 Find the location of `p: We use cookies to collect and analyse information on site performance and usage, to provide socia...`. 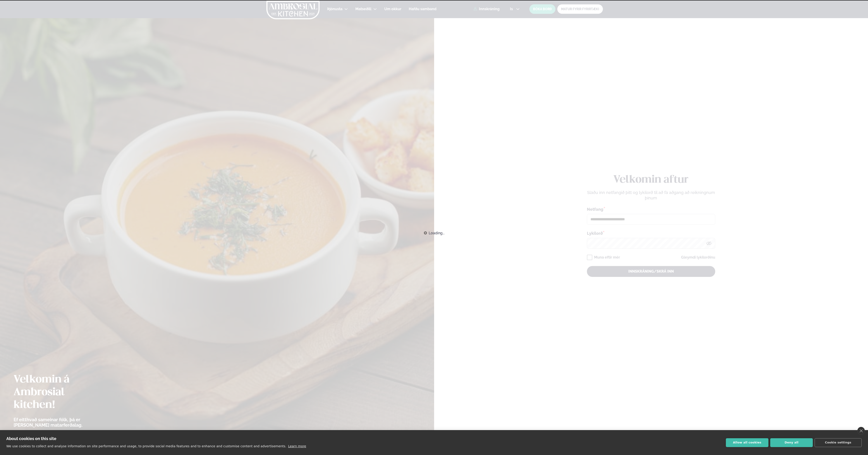

p: We use cookies to collect and analyse information on site performance and usage, to provide socia... is located at coordinates (146, 446).